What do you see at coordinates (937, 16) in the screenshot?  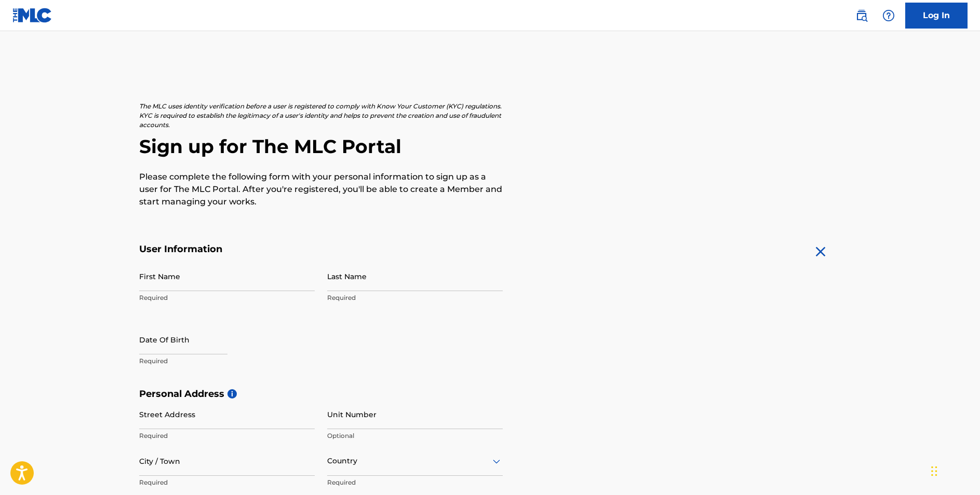 I see `a: Log In` at bounding box center [937, 16].